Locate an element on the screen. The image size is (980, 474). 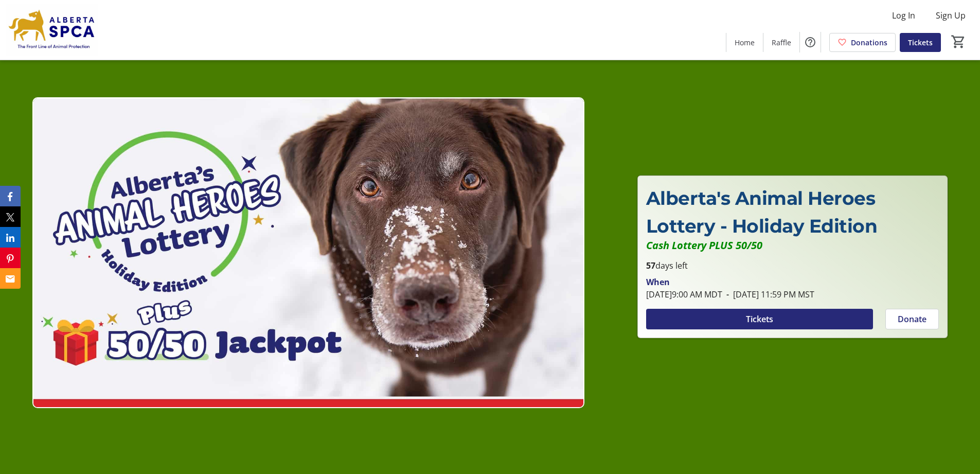
button: Help is located at coordinates (811, 42).